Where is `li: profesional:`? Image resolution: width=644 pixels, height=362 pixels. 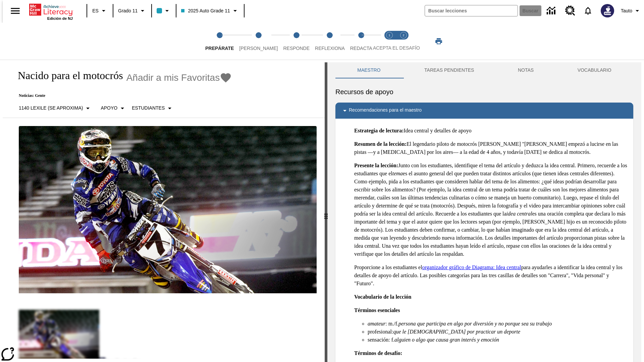
li: profesional: is located at coordinates (498, 332).